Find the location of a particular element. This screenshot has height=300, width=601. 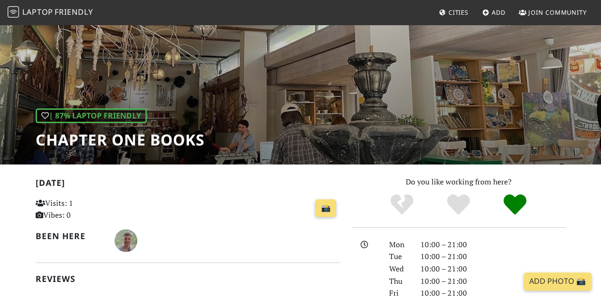

div: Wed is located at coordinates (399, 269).